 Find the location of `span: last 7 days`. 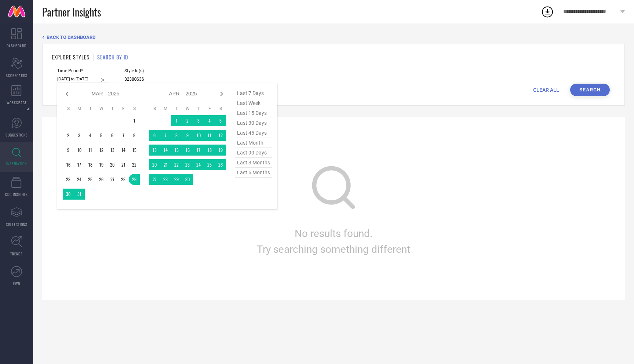

span: last 7 days is located at coordinates (253, 93).